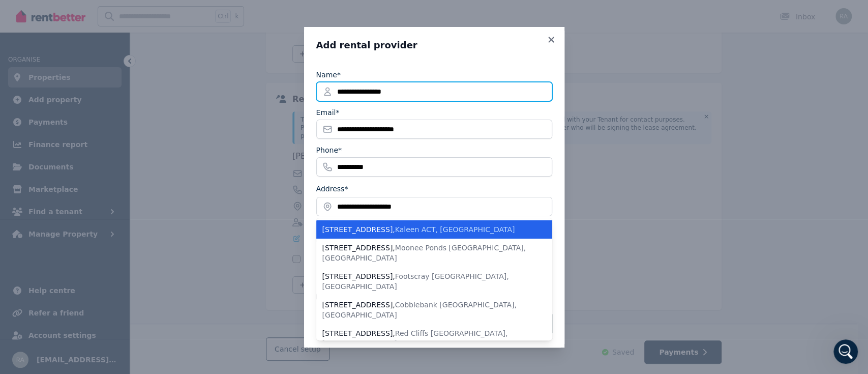 The height and width of the screenshot is (374, 868). What do you see at coordinates (170, 27) in the screenshot?
I see `img: Profile image for Rochelle` at bounding box center [170, 27].